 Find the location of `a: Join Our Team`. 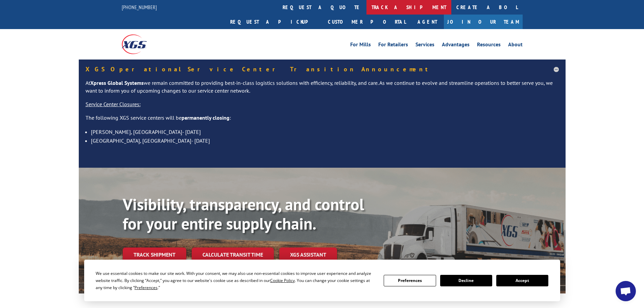

a: Join Our Team is located at coordinates (483, 21).